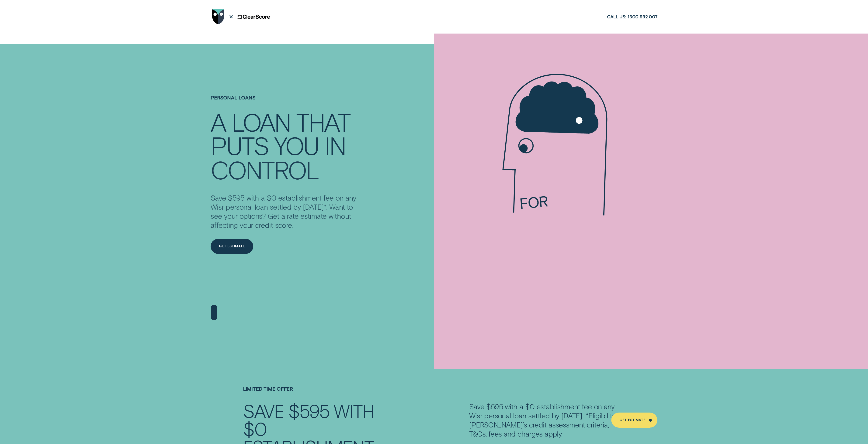 The width and height of the screenshot is (868, 444). Describe the element at coordinates (632, 17) in the screenshot. I see `a: Call us:1300 992 007` at that location.